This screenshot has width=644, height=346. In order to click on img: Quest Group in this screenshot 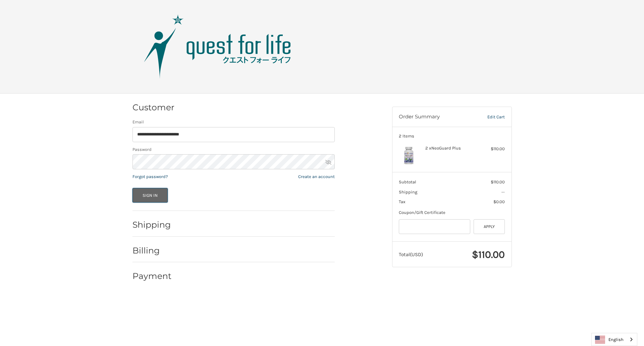, I will do `click(217, 47)`.